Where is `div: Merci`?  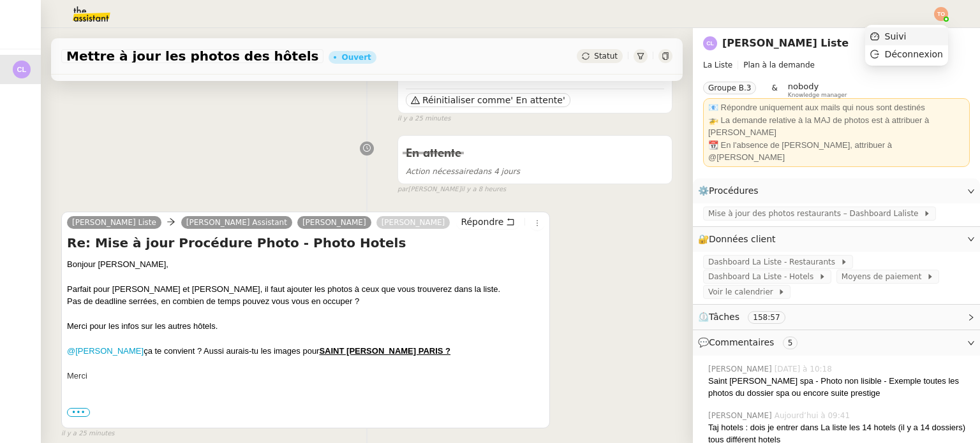
div: Merci is located at coordinates (306, 388).